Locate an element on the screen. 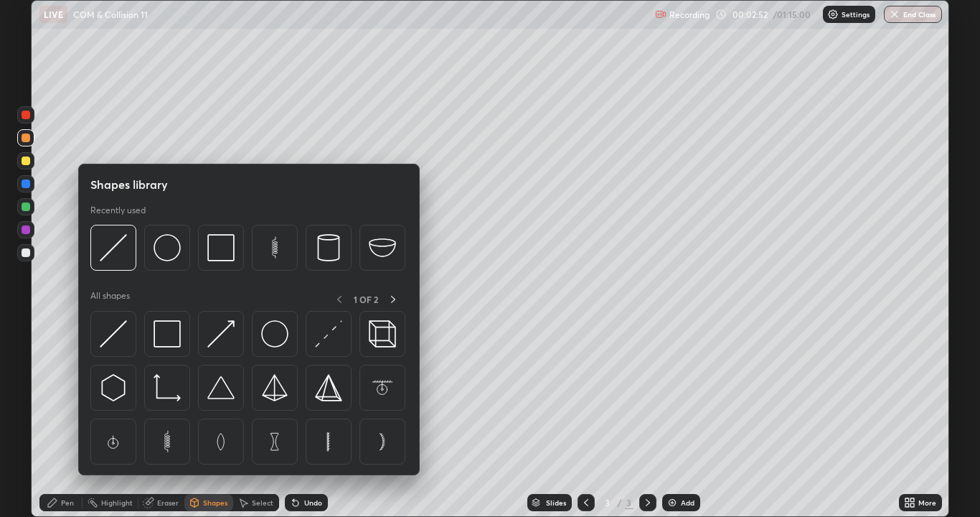  button: End Class is located at coordinates (913, 15).